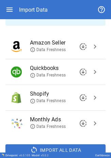 Image resolution: width=111 pixels, height=158 pixels. I want to click on button: Import All Data, so click(56, 150).